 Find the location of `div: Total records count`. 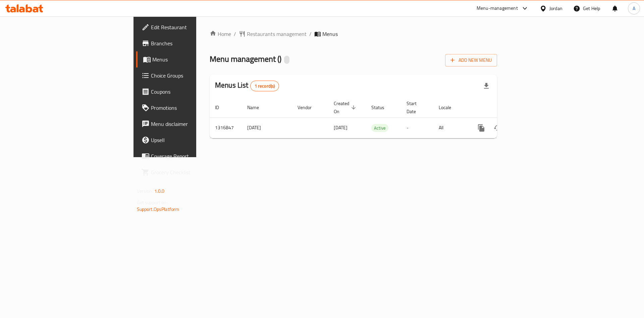

div: Total records count is located at coordinates (265, 86).